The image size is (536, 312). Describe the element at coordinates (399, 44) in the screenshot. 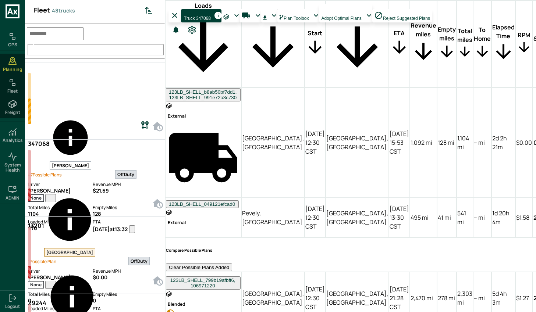

I see `span: ETA` at that location.